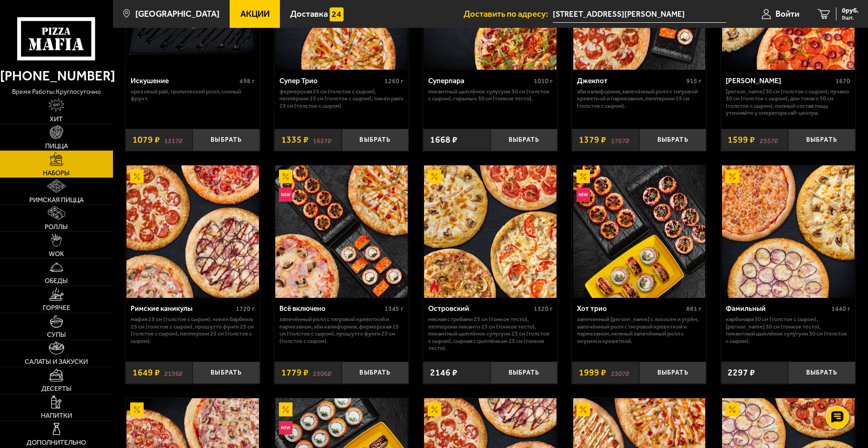  I want to click on a: АкционныйОстрое блюдоОстровский, so click(490, 232).